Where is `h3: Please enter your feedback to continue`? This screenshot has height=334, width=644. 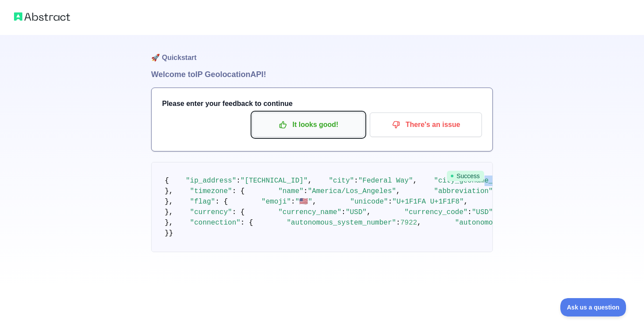
h3: Please enter your feedback to continue is located at coordinates (322, 104).